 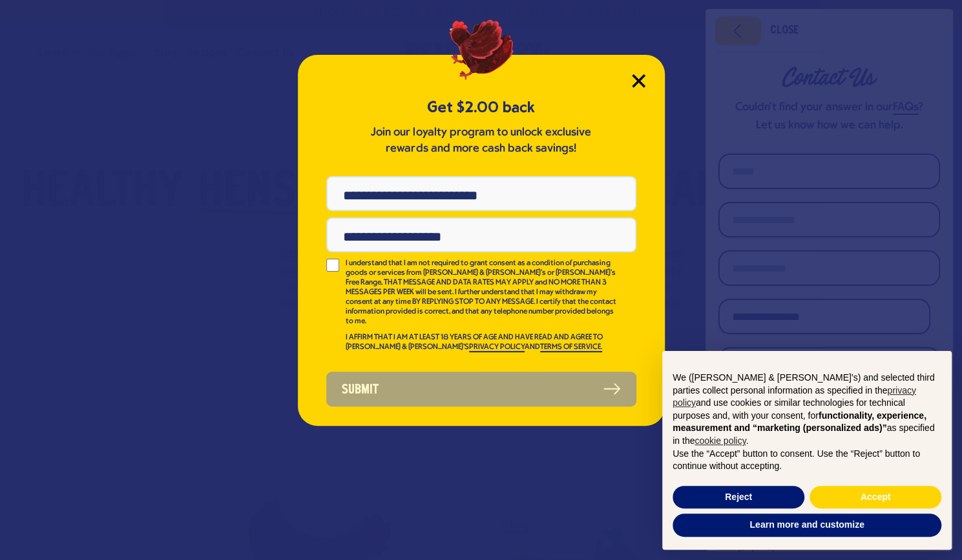 I want to click on button: Close Modal, so click(x=638, y=81).